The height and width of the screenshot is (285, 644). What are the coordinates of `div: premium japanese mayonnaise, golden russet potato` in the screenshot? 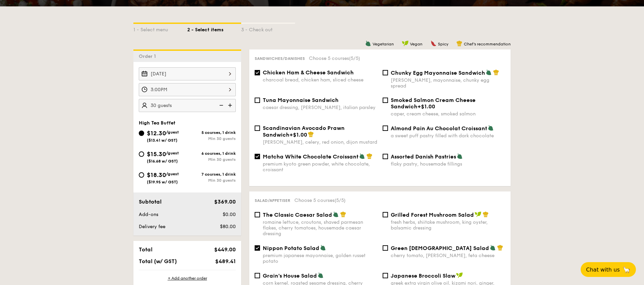 It's located at (320, 259).